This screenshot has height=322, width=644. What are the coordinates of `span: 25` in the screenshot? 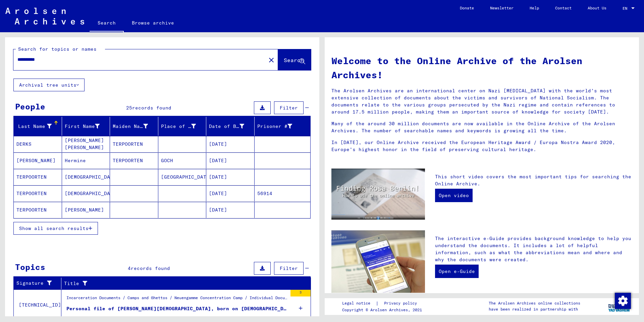 It's located at (129, 108).